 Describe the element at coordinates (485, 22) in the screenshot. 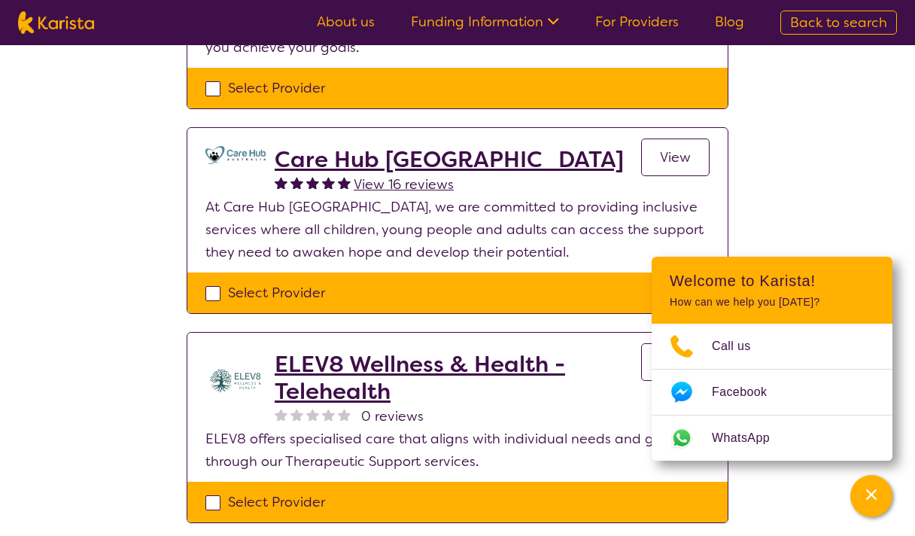

I see `a: Funding Information` at that location.